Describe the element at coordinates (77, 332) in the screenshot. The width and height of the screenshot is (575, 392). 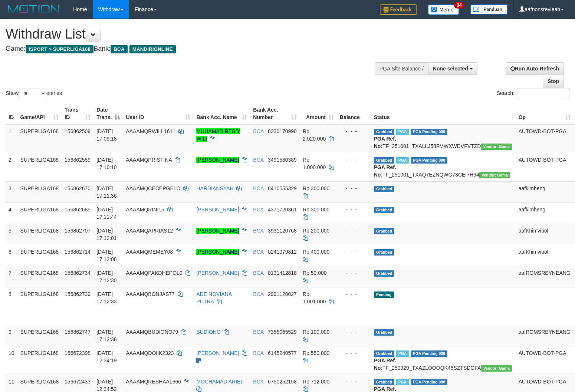
I see `span: 156862747` at that location.